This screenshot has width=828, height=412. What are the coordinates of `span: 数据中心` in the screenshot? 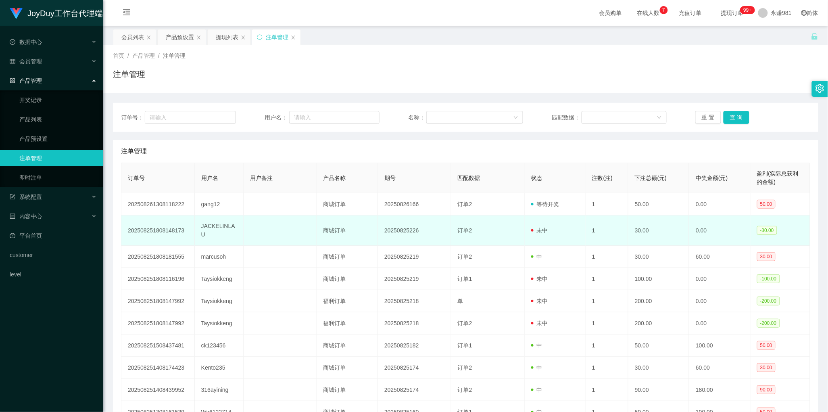 It's located at (26, 42).